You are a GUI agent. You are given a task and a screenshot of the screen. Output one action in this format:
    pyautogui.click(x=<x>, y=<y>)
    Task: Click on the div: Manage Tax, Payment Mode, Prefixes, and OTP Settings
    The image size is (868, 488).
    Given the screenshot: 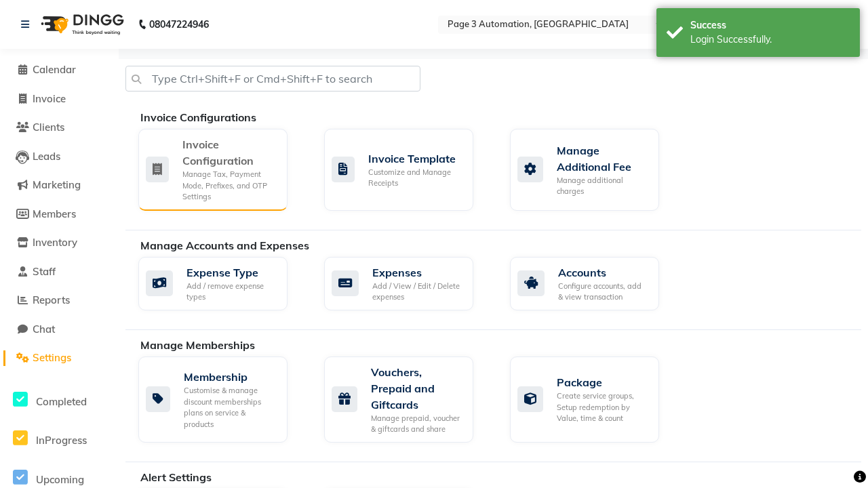 What is the action you would take?
    pyautogui.click(x=229, y=186)
    